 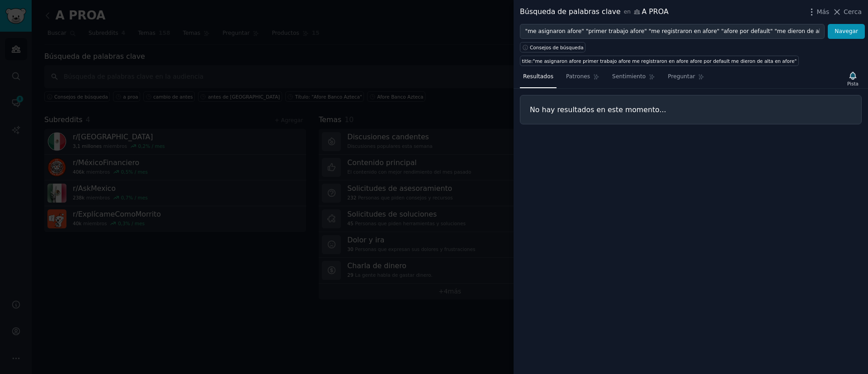 I want to click on font: Navegar, so click(x=846, y=31).